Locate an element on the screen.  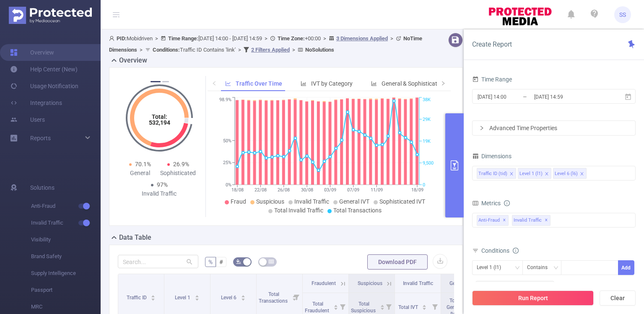
tspan: 18/08 is located at coordinates (237, 189).